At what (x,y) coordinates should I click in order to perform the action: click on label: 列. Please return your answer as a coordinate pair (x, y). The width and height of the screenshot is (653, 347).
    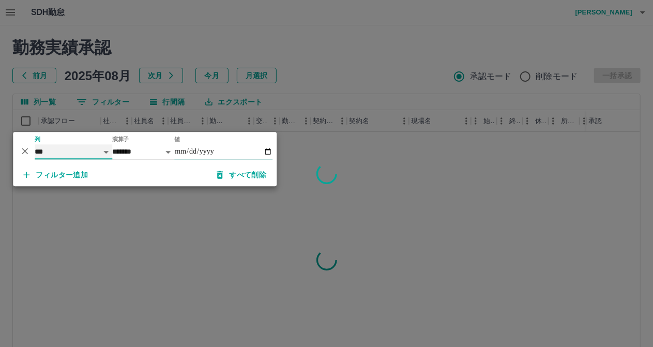
    Looking at the image, I should click on (37, 139).